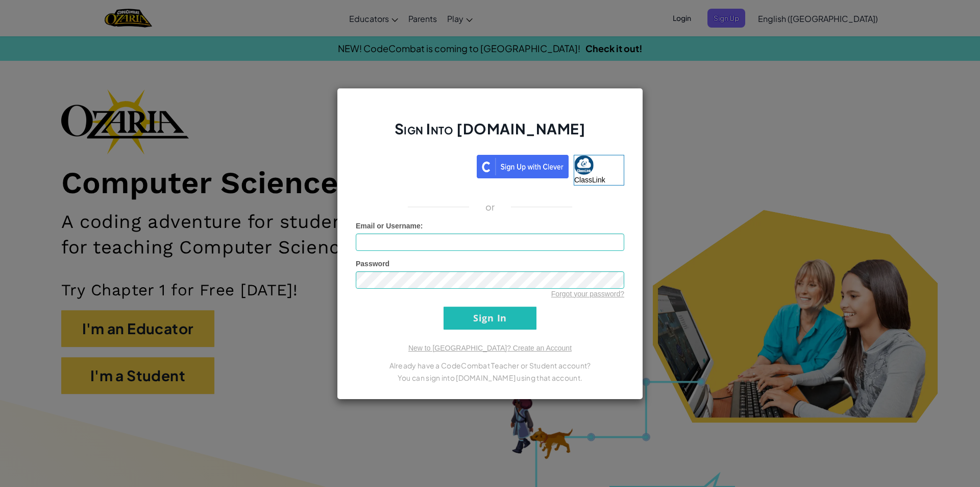 This screenshot has width=980, height=487. What do you see at coordinates (589, 180) in the screenshot?
I see `span: ClassLink` at bounding box center [589, 180].